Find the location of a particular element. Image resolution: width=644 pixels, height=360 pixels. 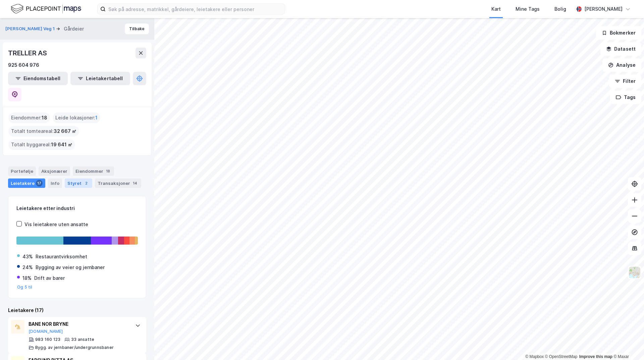

div: Vis leietakere uten ansatte is located at coordinates (56, 224).